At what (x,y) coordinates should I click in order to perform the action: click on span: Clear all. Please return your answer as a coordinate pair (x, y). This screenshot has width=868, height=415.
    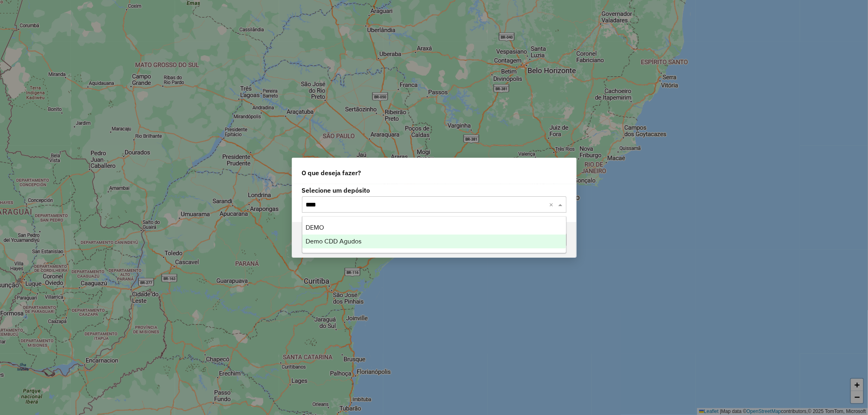
    Looking at the image, I should click on (553, 205).